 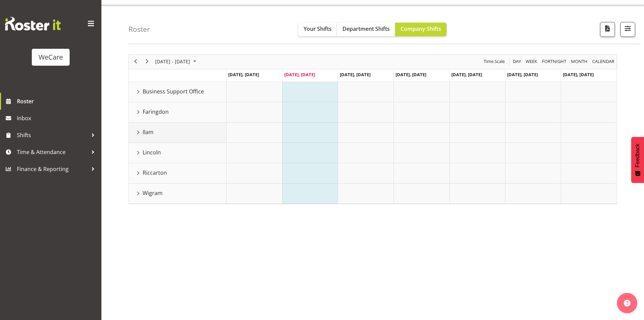 I want to click on span: Company Shifts, so click(x=421, y=29).